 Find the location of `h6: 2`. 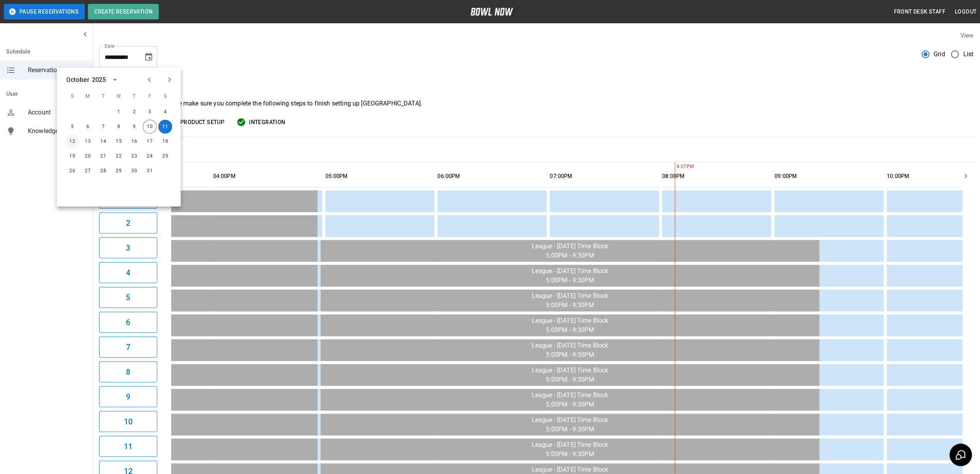

h6: 2 is located at coordinates (128, 223).